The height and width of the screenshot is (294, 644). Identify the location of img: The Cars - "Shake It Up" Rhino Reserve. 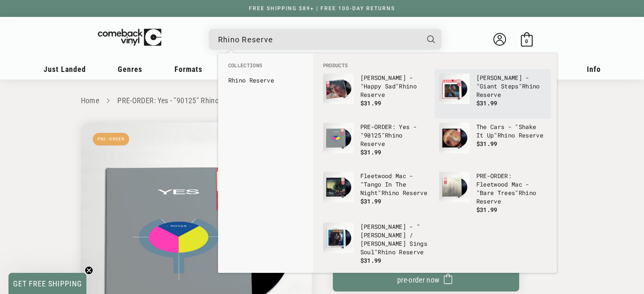
(454, 138).